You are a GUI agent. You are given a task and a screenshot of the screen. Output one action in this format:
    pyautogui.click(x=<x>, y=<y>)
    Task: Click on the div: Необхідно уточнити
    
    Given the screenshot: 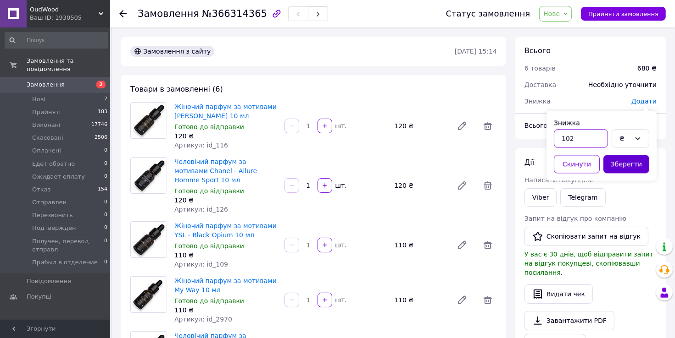 What is the action you would take?
    pyautogui.click(x=622, y=85)
    